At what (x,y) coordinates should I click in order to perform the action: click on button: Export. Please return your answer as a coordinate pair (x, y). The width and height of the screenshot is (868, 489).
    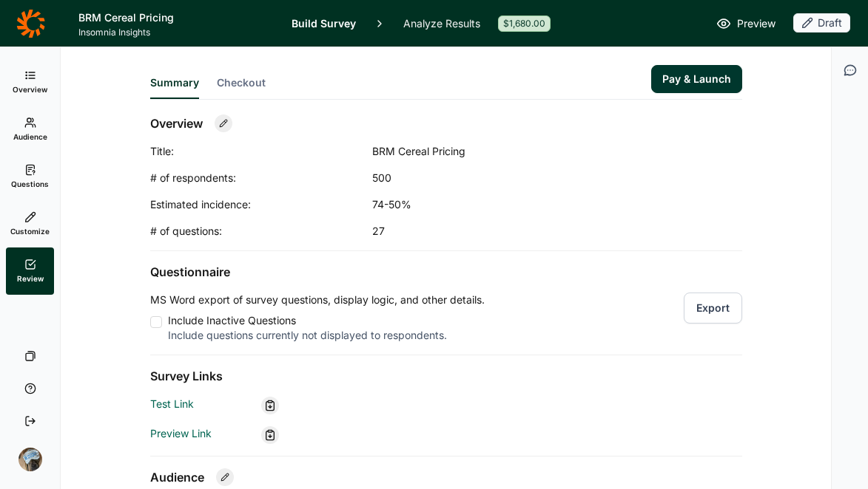
    Looking at the image, I should click on (712, 308).